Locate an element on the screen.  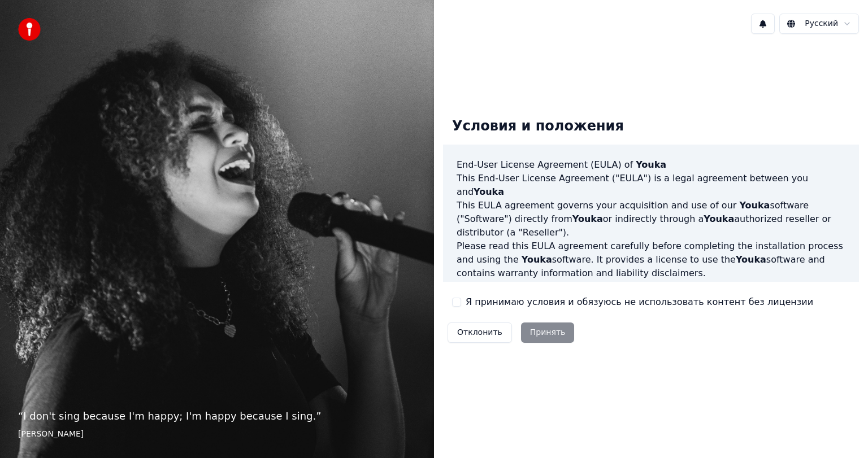
h3: End-User License Agreement (EULA) of is located at coordinates (651, 165).